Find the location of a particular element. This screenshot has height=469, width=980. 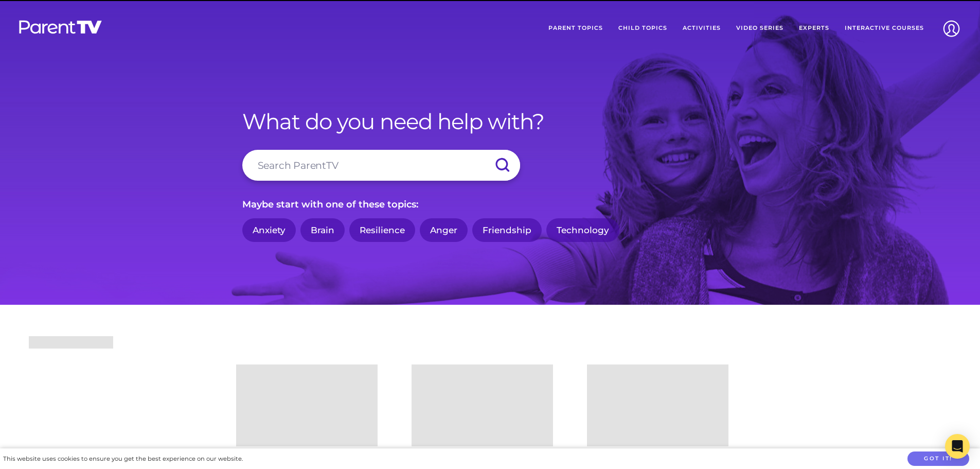

a: Experts is located at coordinates (814, 28).